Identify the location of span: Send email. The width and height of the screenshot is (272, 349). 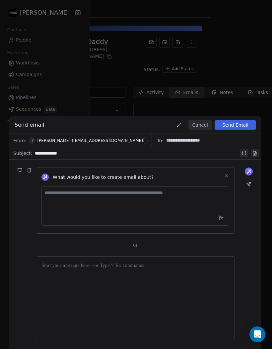
(30, 125).